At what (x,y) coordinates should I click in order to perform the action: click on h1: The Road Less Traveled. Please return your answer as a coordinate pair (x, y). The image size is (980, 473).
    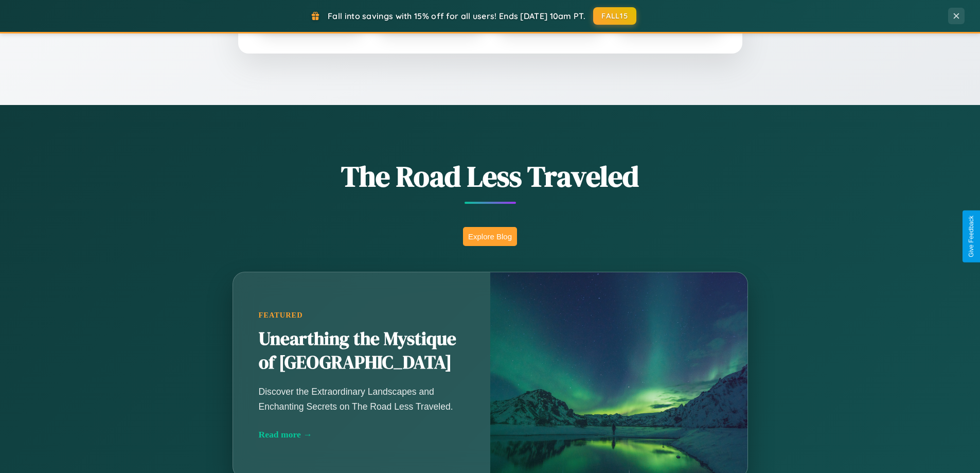
    Looking at the image, I should click on (490, 176).